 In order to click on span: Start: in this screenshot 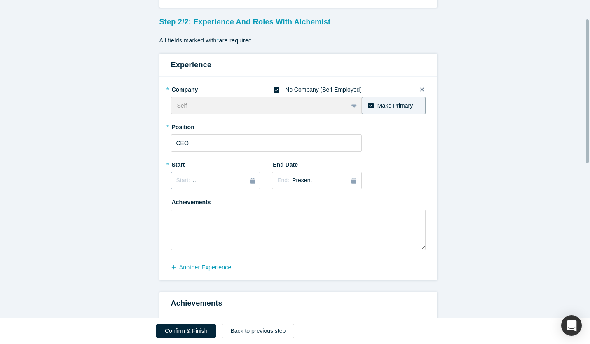, I will do `click(183, 180)`.